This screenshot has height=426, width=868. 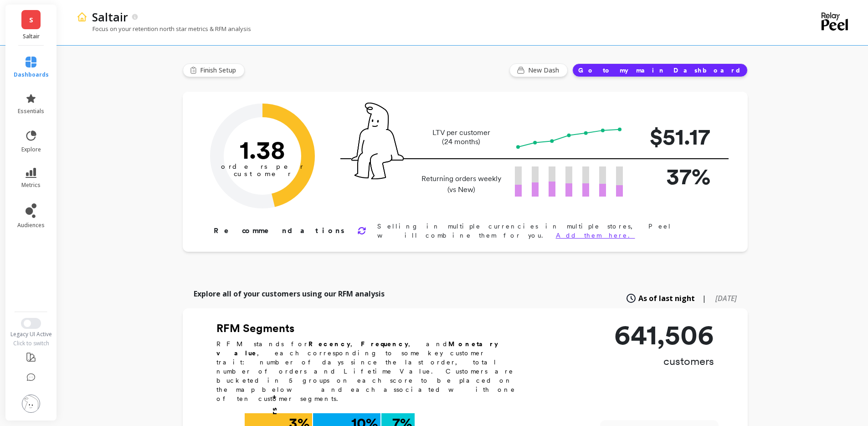 I want to click on button: Switch to New UI, so click(x=31, y=323).